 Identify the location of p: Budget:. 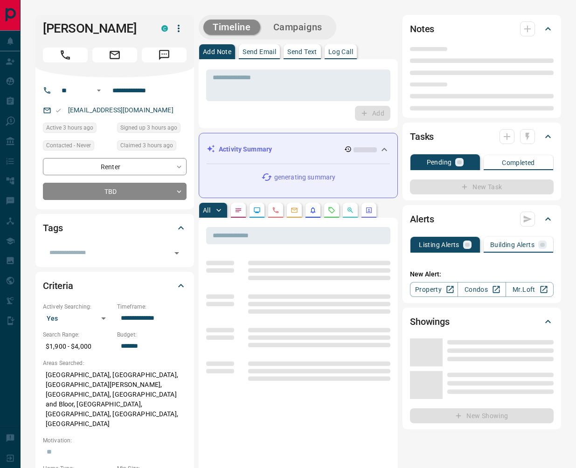
(151, 335).